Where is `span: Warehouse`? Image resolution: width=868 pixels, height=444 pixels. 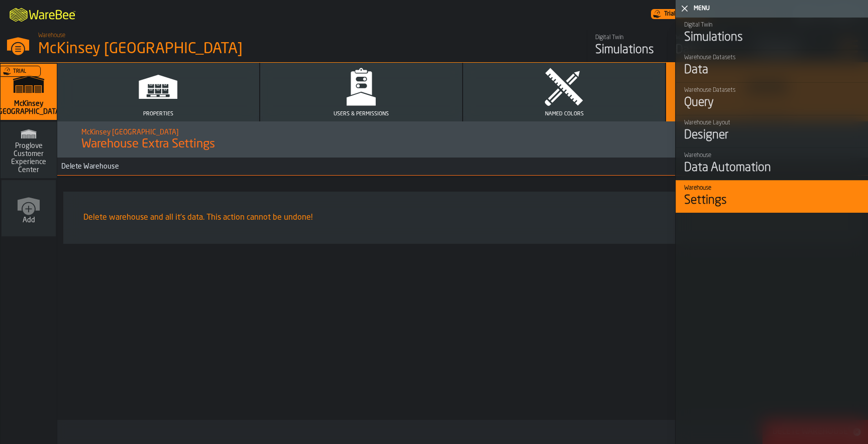
span: Warehouse is located at coordinates (52, 36).